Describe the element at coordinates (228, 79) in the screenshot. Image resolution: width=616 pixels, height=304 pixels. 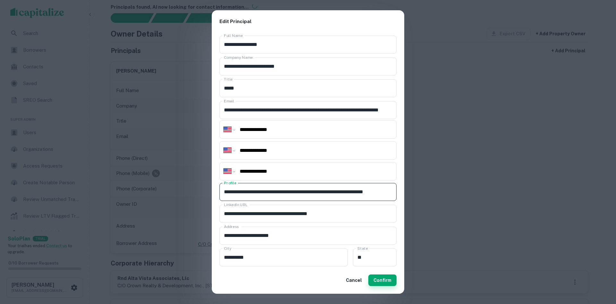
I see `label: Title` at that location.